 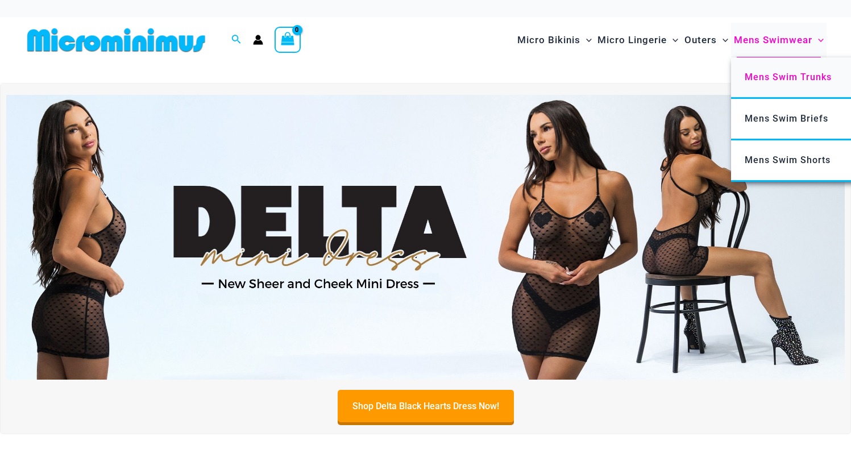 What do you see at coordinates (788, 77) in the screenshot?
I see `span: Mens Swim Trunks` at bounding box center [788, 77].